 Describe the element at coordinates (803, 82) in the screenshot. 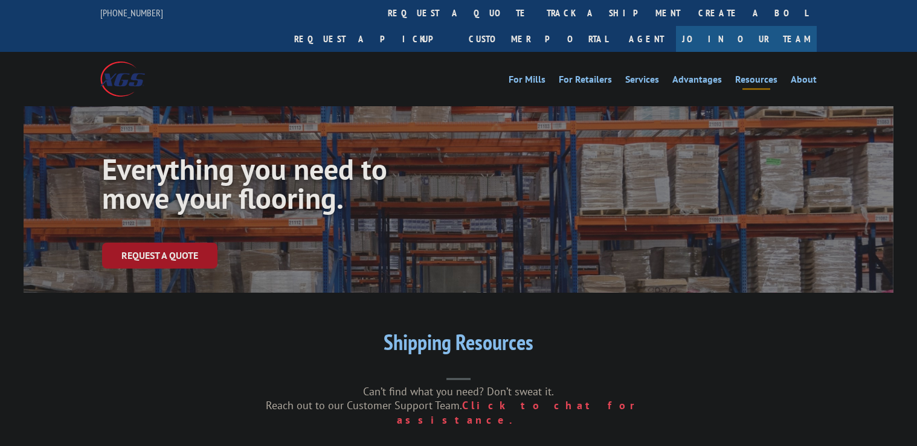

I see `a: About` at that location.